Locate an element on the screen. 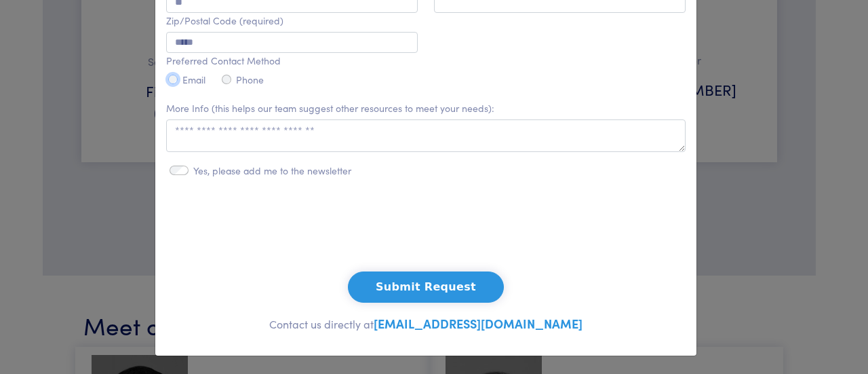  label: Yes, please add me to the newsletter is located at coordinates (272, 170).